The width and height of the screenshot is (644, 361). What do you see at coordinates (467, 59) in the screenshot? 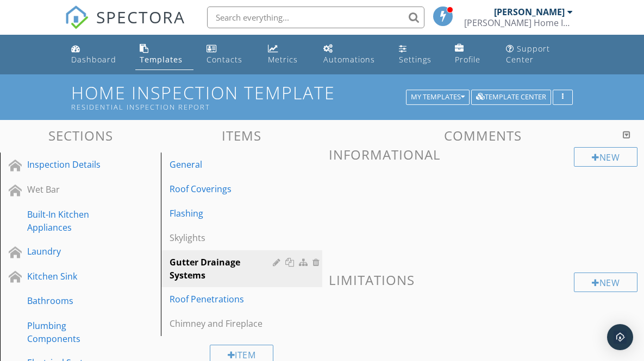
I see `div: Profile` at bounding box center [467, 59].